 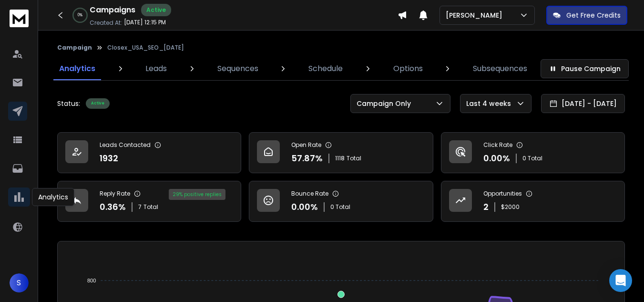 What do you see at coordinates (109, 159) in the screenshot?
I see `p: 1932` at bounding box center [109, 159].